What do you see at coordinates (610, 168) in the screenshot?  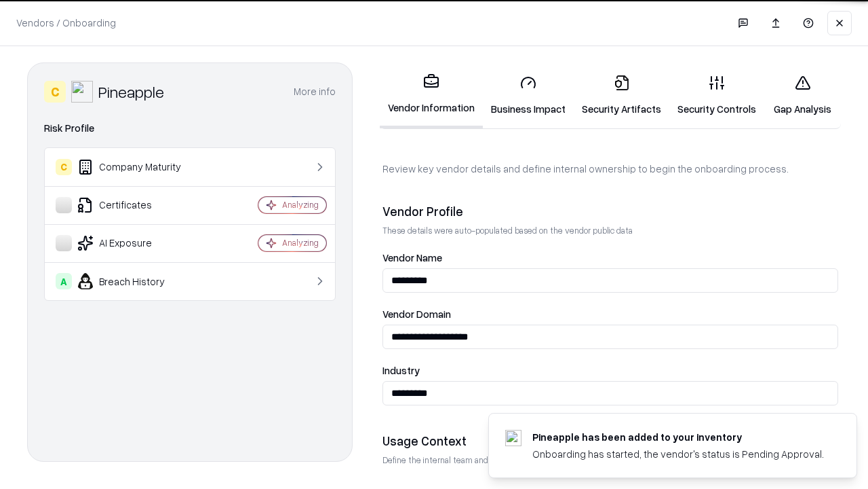 I see `p: Review key vendor details and define internal ownership to begin the onboarding process.` at bounding box center [610, 168].